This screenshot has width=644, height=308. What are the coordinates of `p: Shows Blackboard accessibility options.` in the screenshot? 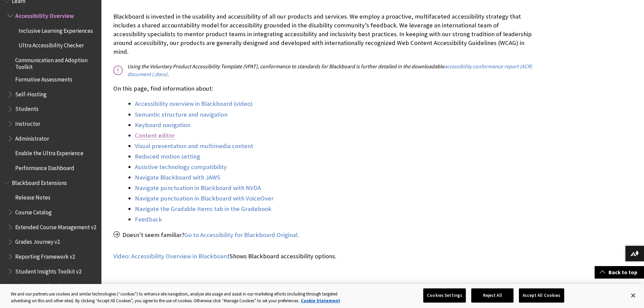 It's located at (323, 256).